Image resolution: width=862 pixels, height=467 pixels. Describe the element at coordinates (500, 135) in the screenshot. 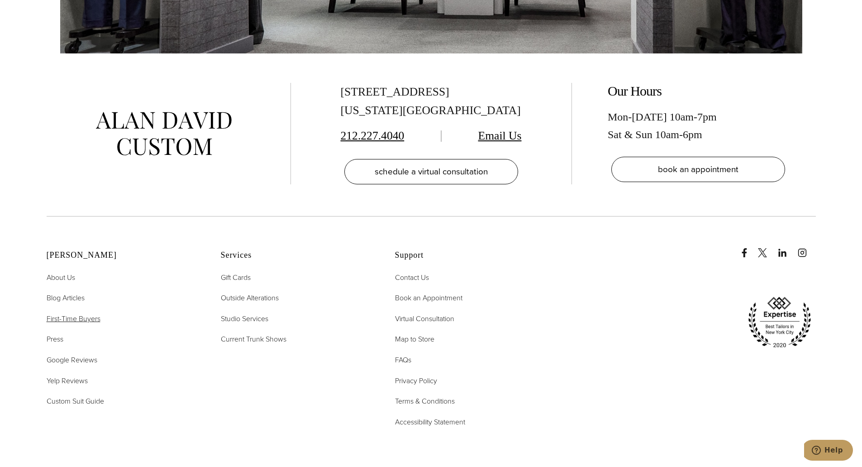

I see `a: Email Us` at that location.